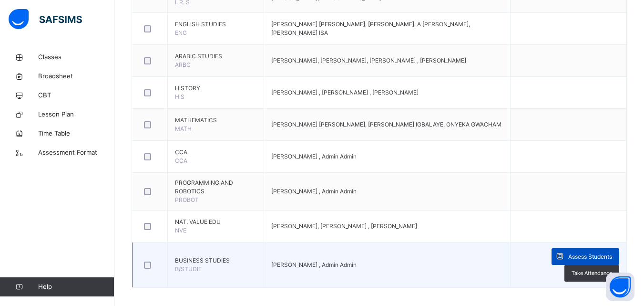 The width and height of the screenshot is (644, 306). I want to click on span: NVE, so click(181, 230).